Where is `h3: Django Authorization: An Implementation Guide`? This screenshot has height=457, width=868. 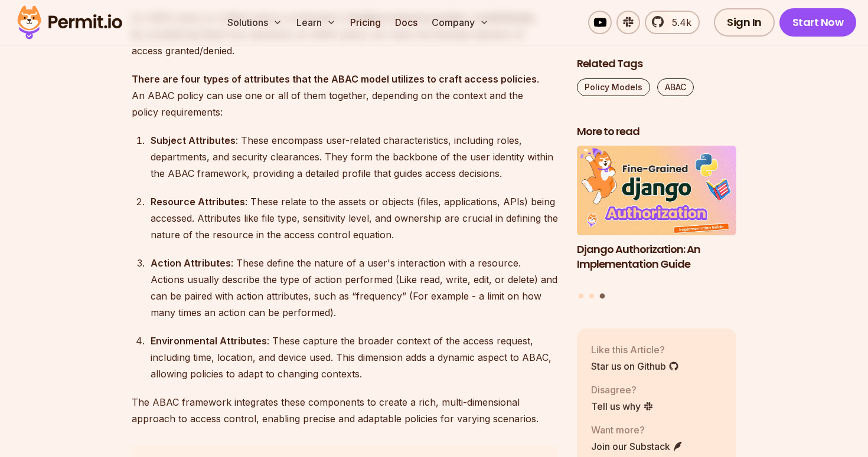 h3: Django Authorization: An Implementation Guide is located at coordinates (656, 257).